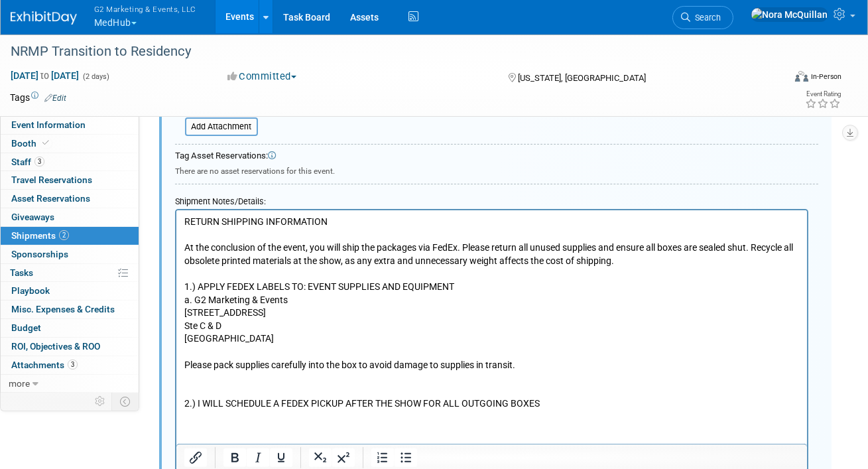 Image resolution: width=868 pixels, height=469 pixels. Describe the element at coordinates (50, 198) in the screenshot. I see `span: Asset Reservations` at that location.